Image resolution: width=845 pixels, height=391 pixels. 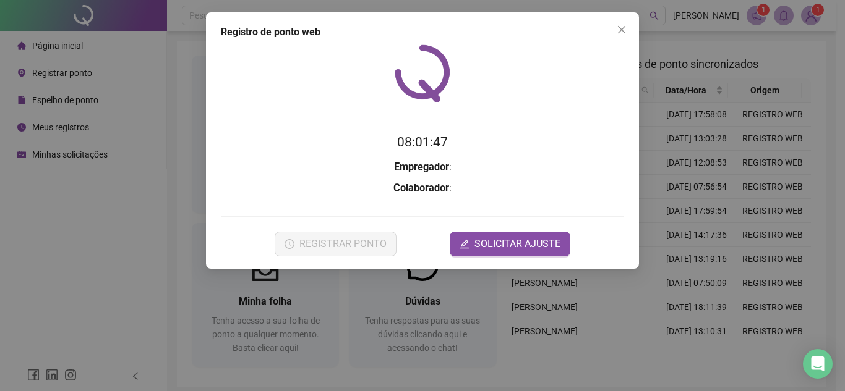 I want to click on img: QRPoint, so click(x=422, y=73).